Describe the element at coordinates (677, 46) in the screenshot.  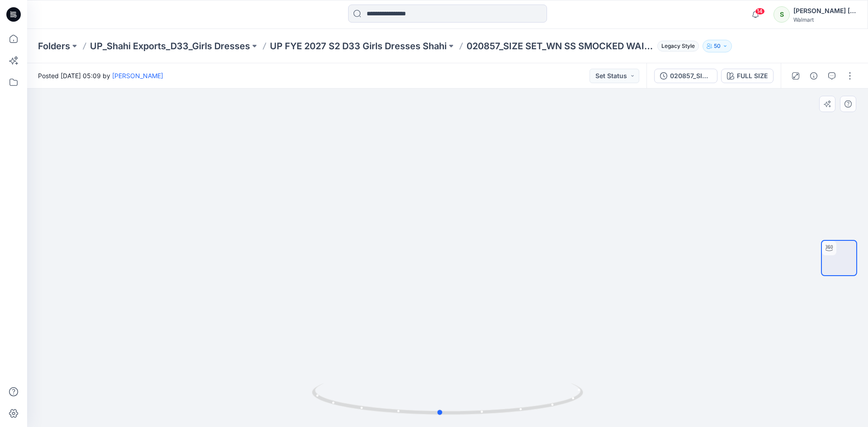
I see `button: Legacy Style` at that location.